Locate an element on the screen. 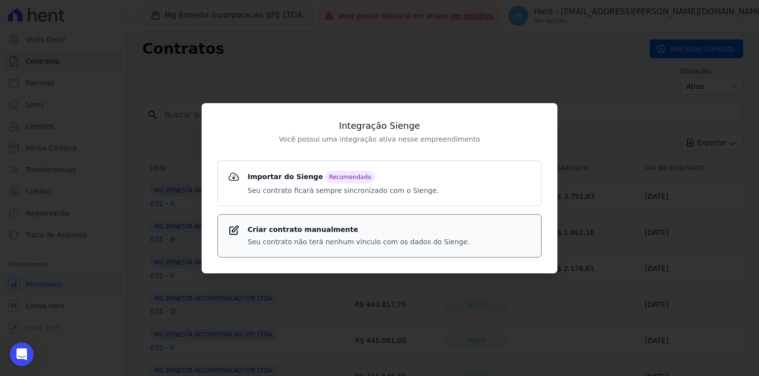 This screenshot has width=759, height=376. a: Criar contrato manualmente Seu contrato não terá nenhum vínculo com os dados do Sienge. is located at coordinates (379, 236).